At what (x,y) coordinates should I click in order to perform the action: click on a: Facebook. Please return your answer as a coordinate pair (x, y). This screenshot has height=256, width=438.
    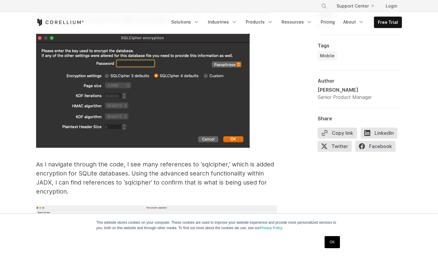
    Looking at the image, I should click on (378, 147).